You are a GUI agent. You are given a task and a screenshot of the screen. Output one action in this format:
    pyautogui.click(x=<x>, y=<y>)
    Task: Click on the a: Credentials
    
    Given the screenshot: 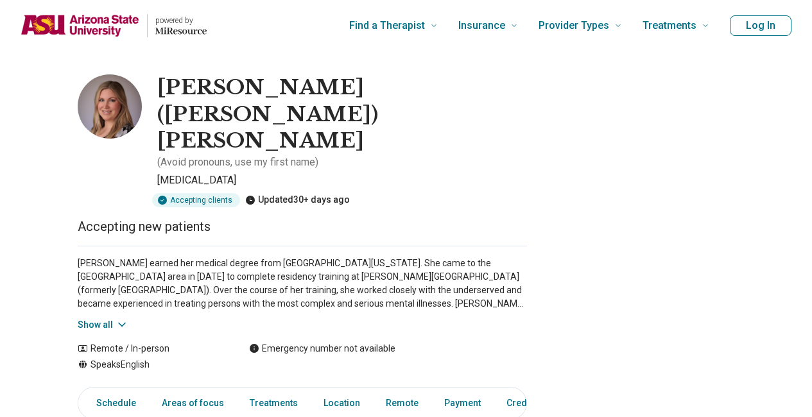 What is the action you would take?
    pyautogui.click(x=531, y=403)
    